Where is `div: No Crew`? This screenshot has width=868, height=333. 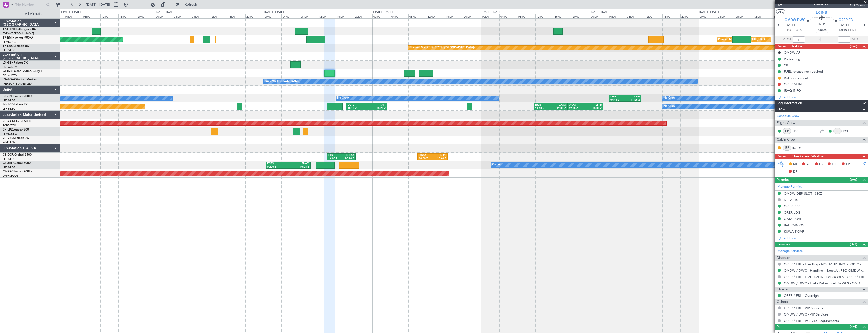
div: No Crew is located at coordinates (670, 106).